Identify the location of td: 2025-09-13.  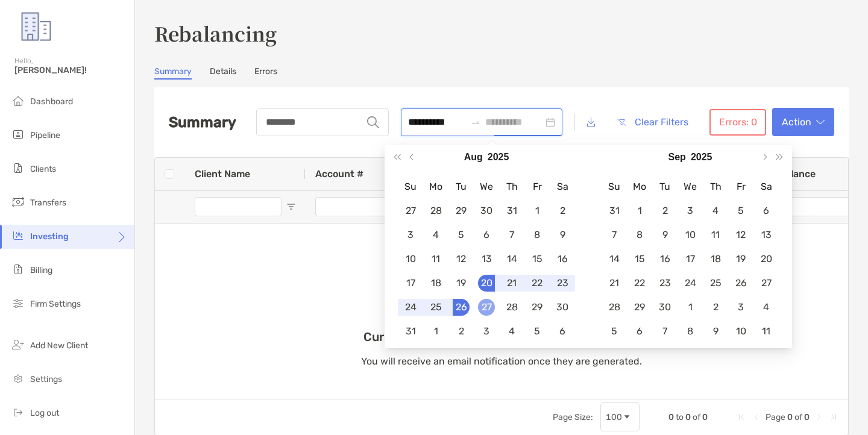
(766, 235).